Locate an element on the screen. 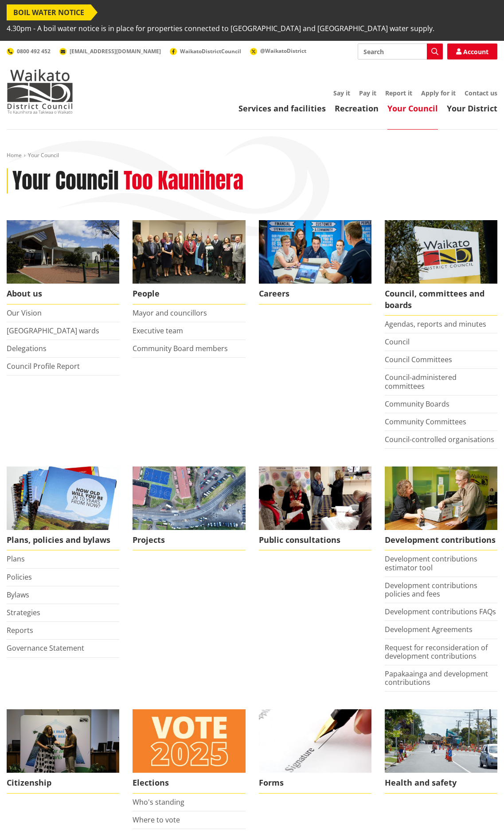 This screenshot has height=834, width=504. a: Recreation is located at coordinates (357, 108).